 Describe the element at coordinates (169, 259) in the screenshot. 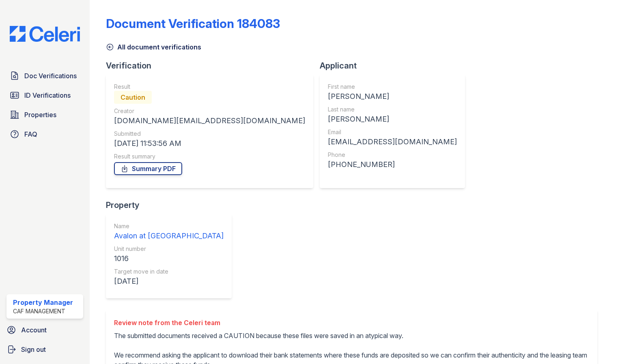

I see `div: 1016` at that location.